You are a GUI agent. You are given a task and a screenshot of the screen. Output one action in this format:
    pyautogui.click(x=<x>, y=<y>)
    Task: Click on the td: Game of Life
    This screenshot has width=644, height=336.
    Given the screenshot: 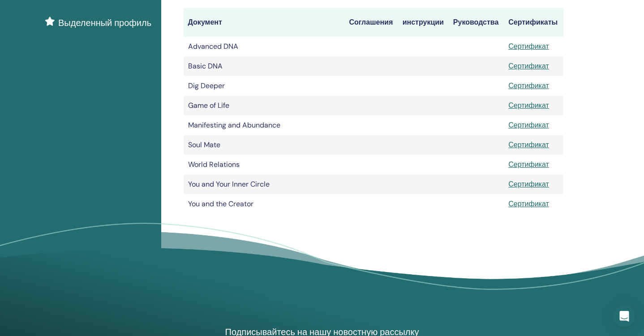 What is the action you would take?
    pyautogui.click(x=264, y=105)
    